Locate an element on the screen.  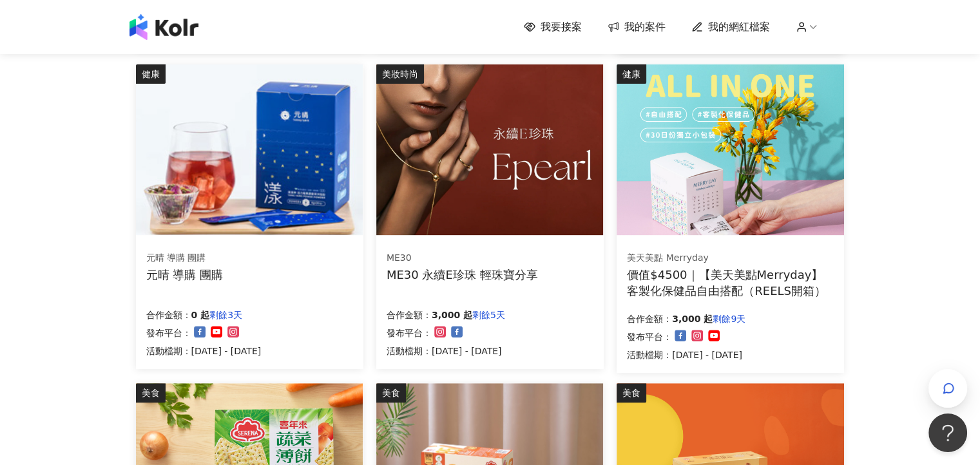
div: ME30 is located at coordinates (462, 259).